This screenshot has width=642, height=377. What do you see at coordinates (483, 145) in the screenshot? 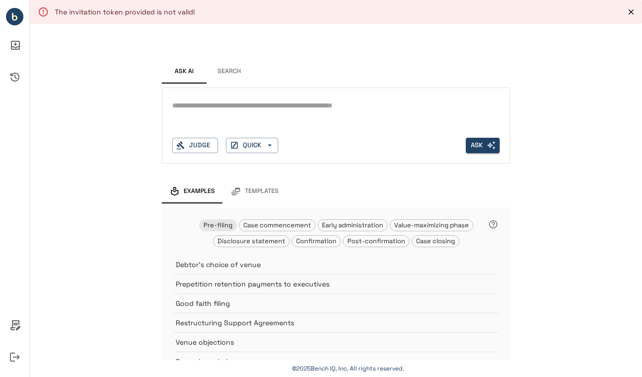
I see `button: Ask` at bounding box center [483, 145].